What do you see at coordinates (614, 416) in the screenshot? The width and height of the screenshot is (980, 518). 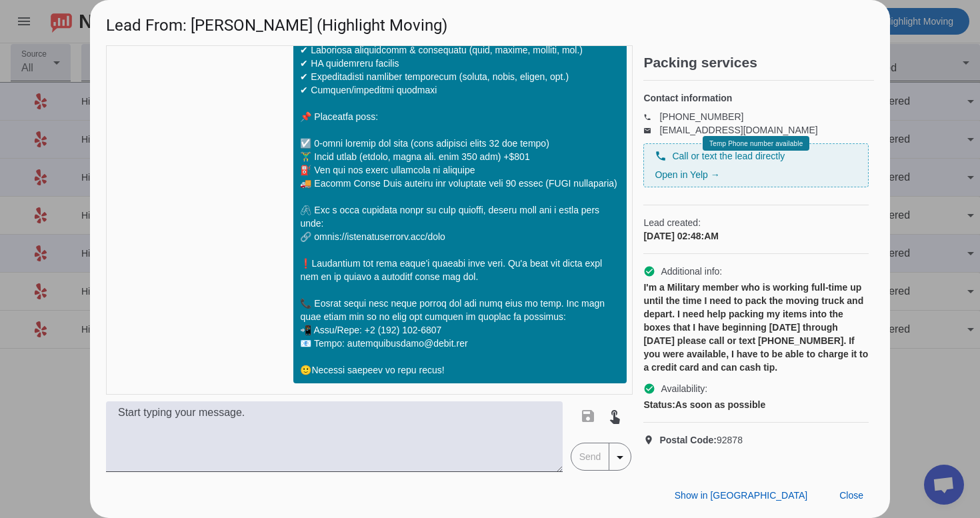 I see `mat-icon: touch_app` at bounding box center [614, 416].